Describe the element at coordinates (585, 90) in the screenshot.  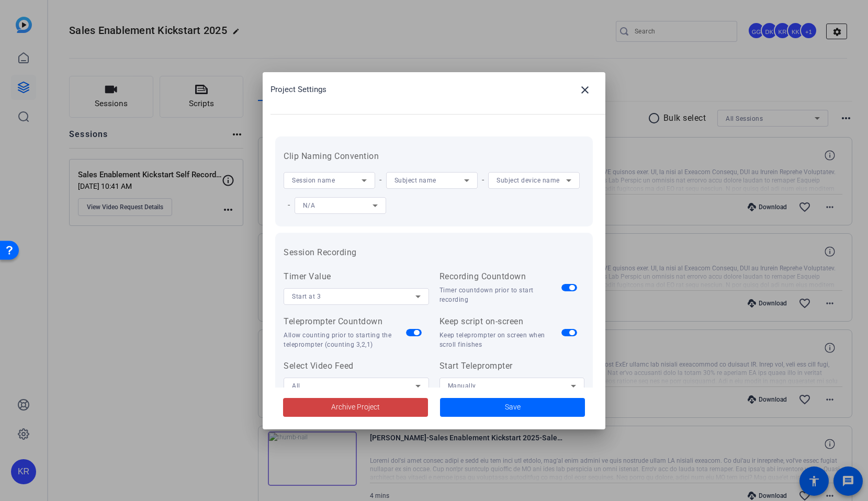
I see `mat-icon: close` at that location.